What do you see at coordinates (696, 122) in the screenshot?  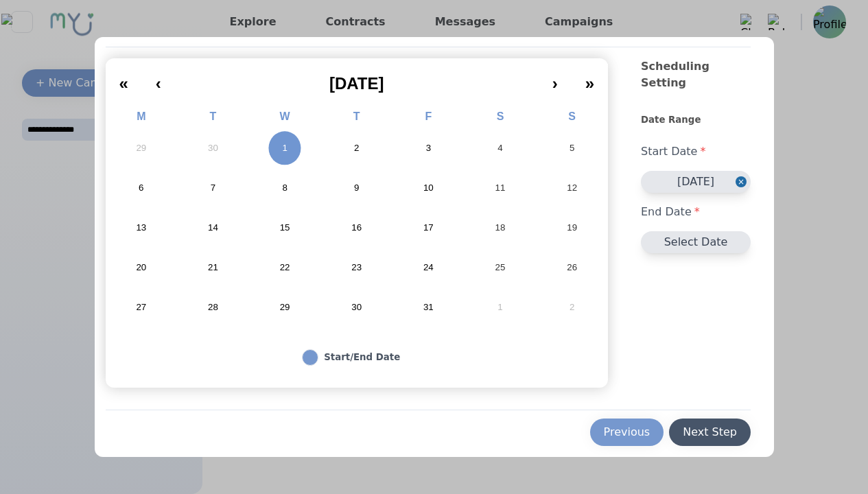 I see `div: Date Range` at bounding box center [696, 122].